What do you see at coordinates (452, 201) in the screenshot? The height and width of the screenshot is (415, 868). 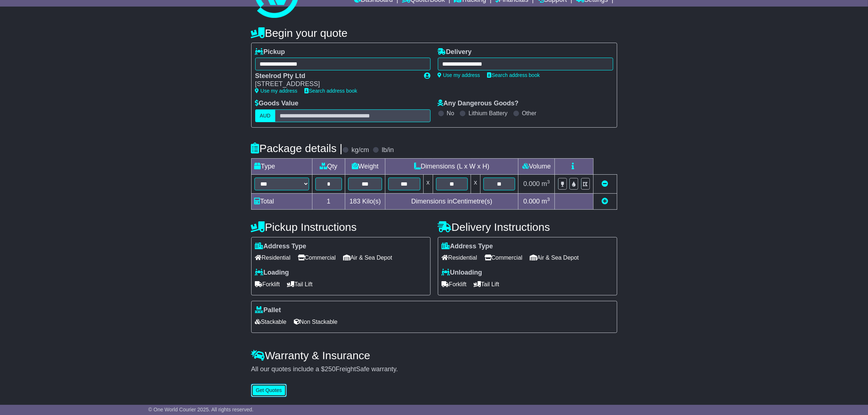 I see `td: Dimensions in Centimetre(s)` at bounding box center [452, 201].